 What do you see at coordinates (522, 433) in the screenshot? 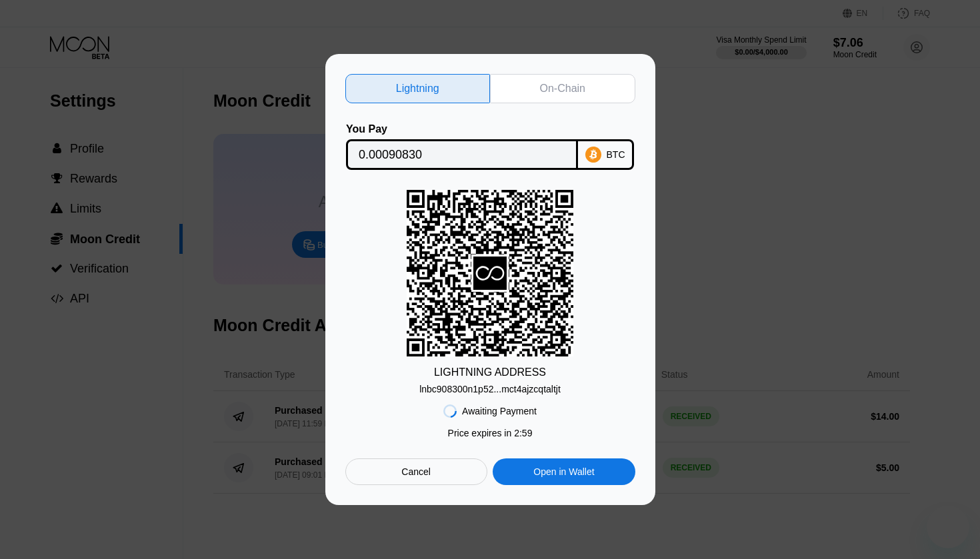
I see `span: 2 : 59` at bounding box center [522, 433].